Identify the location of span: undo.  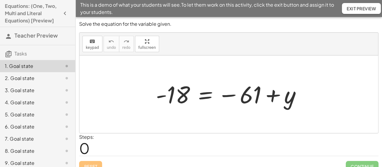
(112, 47).